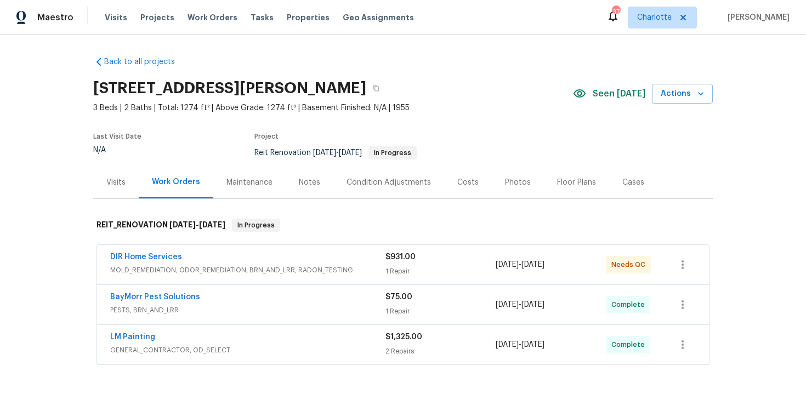 The image size is (806, 394). Describe the element at coordinates (248, 270) in the screenshot. I see `span: MOLD_REMEDIATION, ODOR_REMEDIATION, BRN_AND_LRR, RADON_TESTING` at that location.